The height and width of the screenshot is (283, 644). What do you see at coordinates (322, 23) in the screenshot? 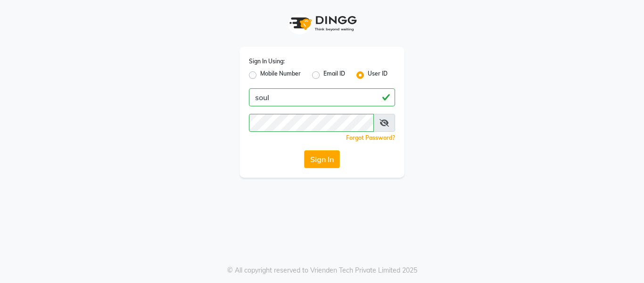
I see `img: logo1.svg` at bounding box center [322, 23].